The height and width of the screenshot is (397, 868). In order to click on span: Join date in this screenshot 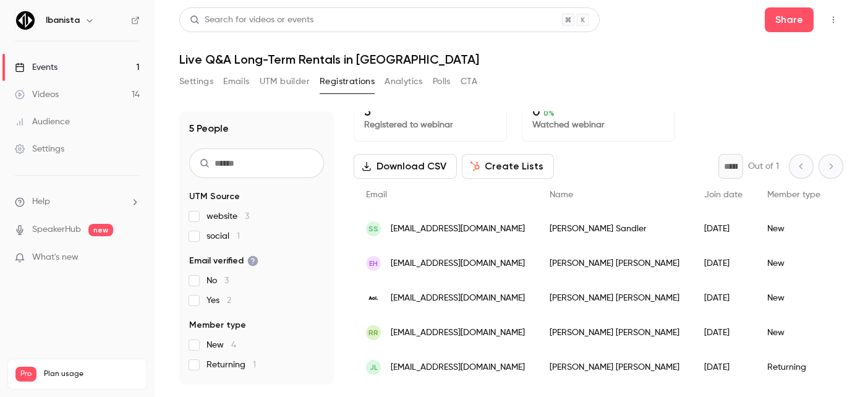, I will do `click(724, 195)`.